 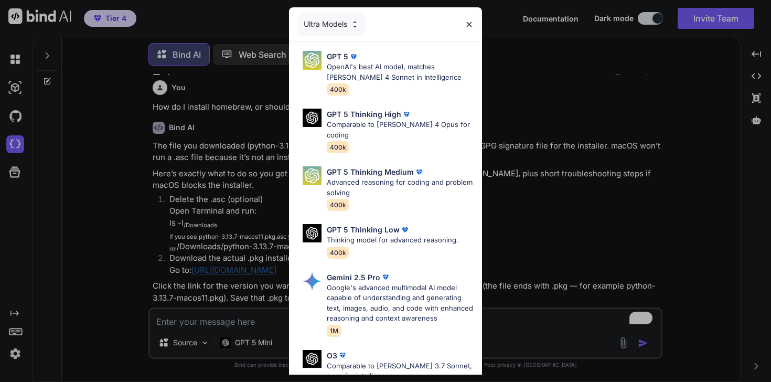 What do you see at coordinates (354, 277) in the screenshot?
I see `p: Gemini 2.5 Pro` at bounding box center [354, 277].